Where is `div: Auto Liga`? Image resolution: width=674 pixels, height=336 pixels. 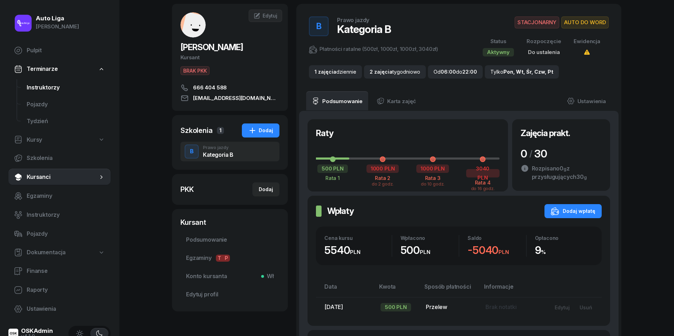
div: Auto Liga is located at coordinates (57, 18).